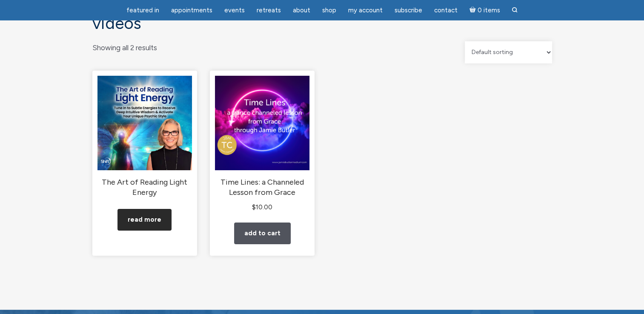 The image size is (644, 314). Describe the element at coordinates (234, 10) in the screenshot. I see `a: Events` at that location.